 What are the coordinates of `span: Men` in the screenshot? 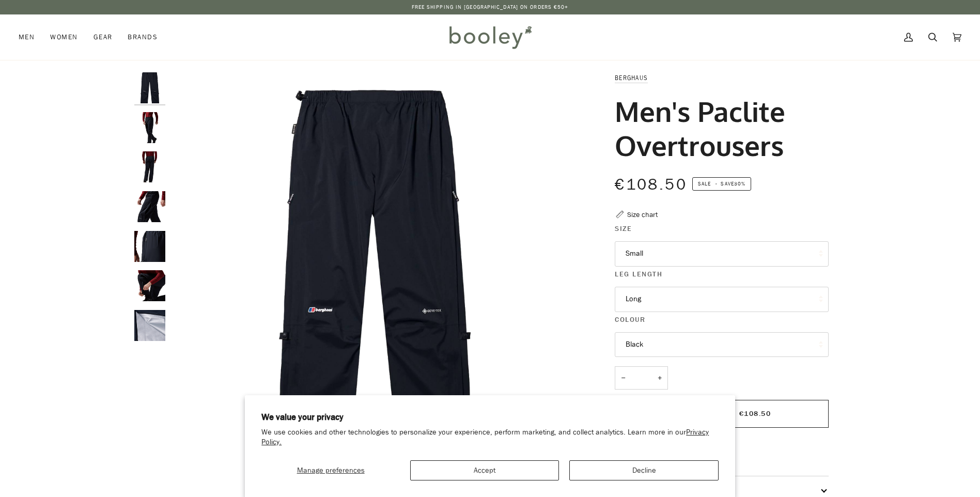 It's located at (27, 37).